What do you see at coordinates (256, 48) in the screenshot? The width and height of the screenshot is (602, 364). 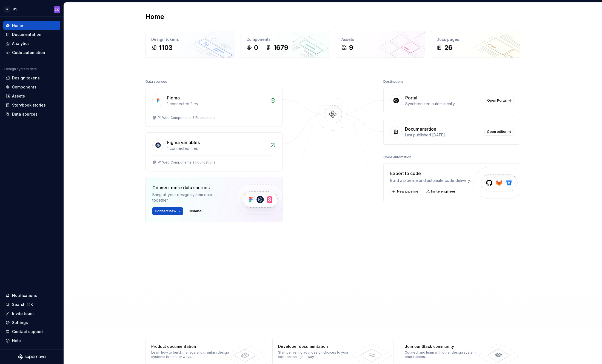 I see `div: 0` at bounding box center [256, 48].